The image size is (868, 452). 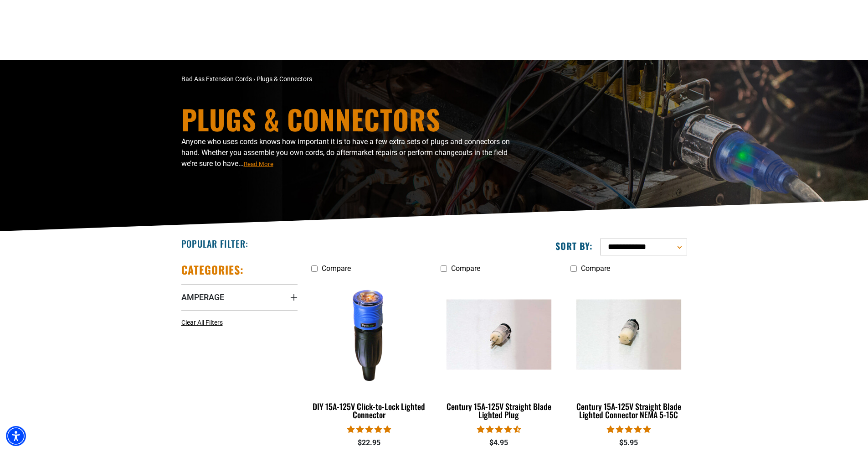 I want to click on a: Bad Ass Extension Cords, so click(x=216, y=79).